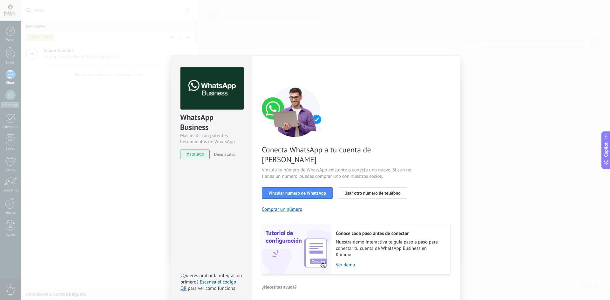 Image resolution: width=610 pixels, height=300 pixels. Describe the element at coordinates (211, 123) in the screenshot. I see `div: WhatsApp Business` at that location.